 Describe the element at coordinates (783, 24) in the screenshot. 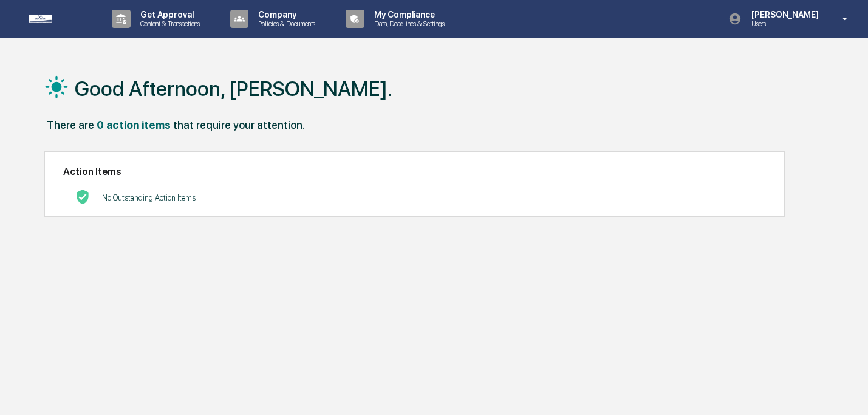

I see `p: Users` at that location.